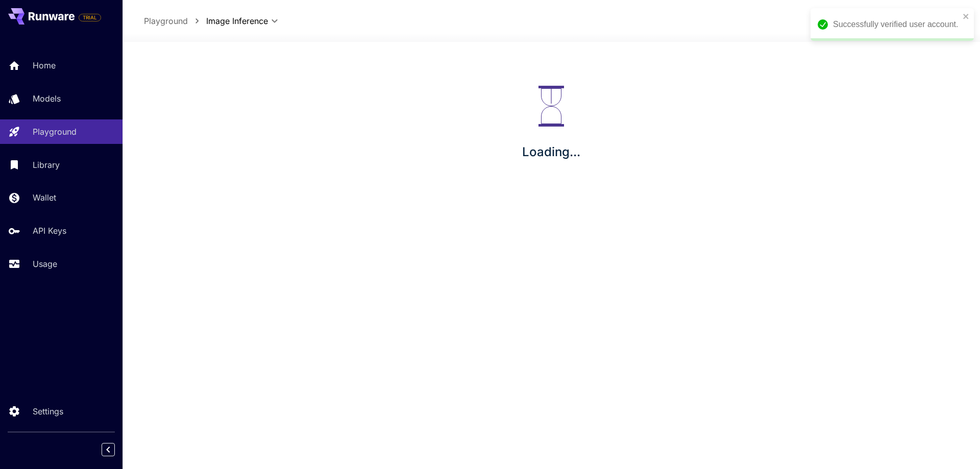 This screenshot has height=469, width=980. What do you see at coordinates (46, 165) in the screenshot?
I see `p: Library` at bounding box center [46, 165].